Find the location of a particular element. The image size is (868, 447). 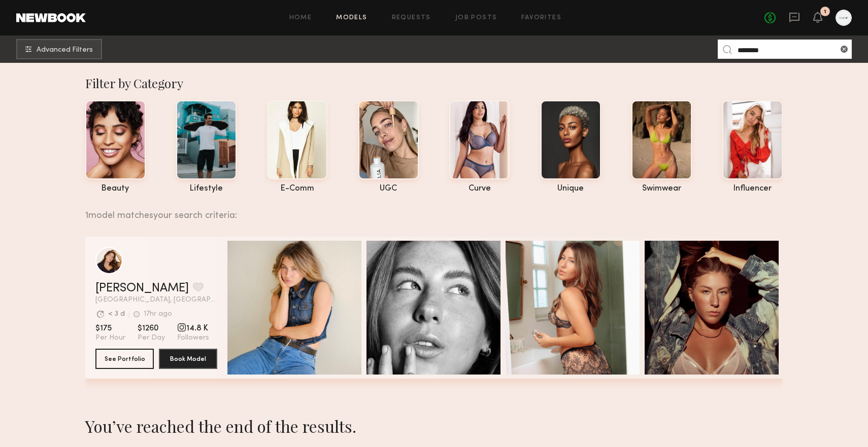

a: Models is located at coordinates (351, 17).